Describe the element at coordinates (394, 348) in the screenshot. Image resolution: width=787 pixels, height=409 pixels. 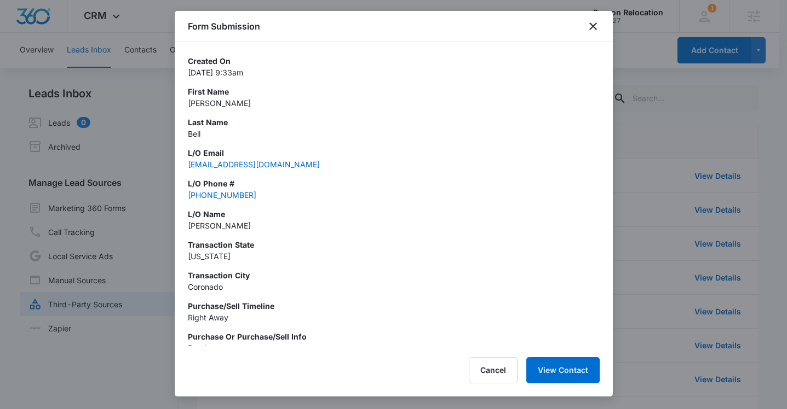
I see `p: Purchase` at that location.